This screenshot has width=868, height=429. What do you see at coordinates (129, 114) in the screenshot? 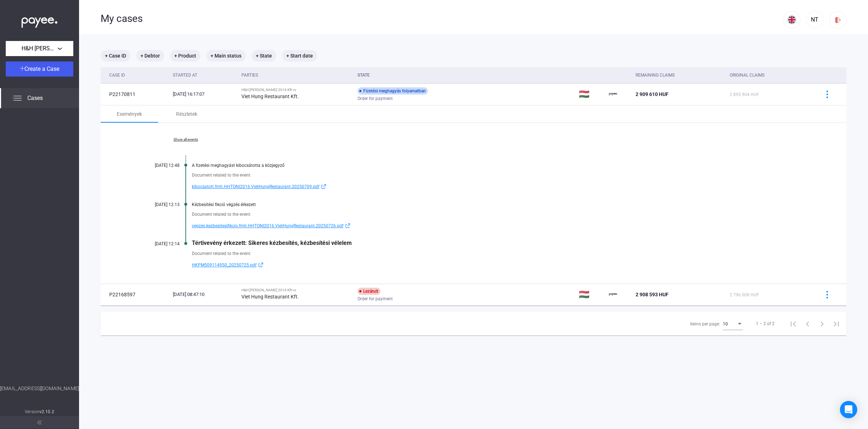
I see `div: Események` at bounding box center [129, 114].